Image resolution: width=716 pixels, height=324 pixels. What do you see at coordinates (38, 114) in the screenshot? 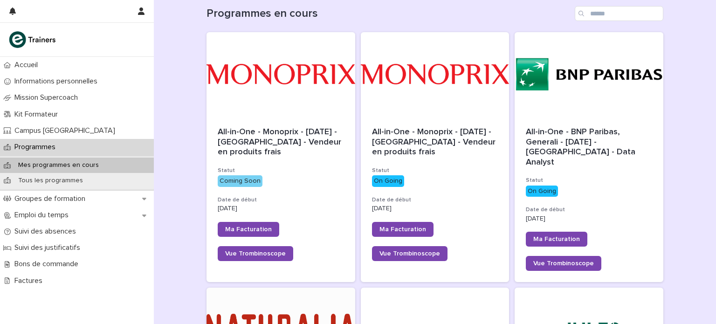
I see `p: Kit Formateur` at bounding box center [38, 114].